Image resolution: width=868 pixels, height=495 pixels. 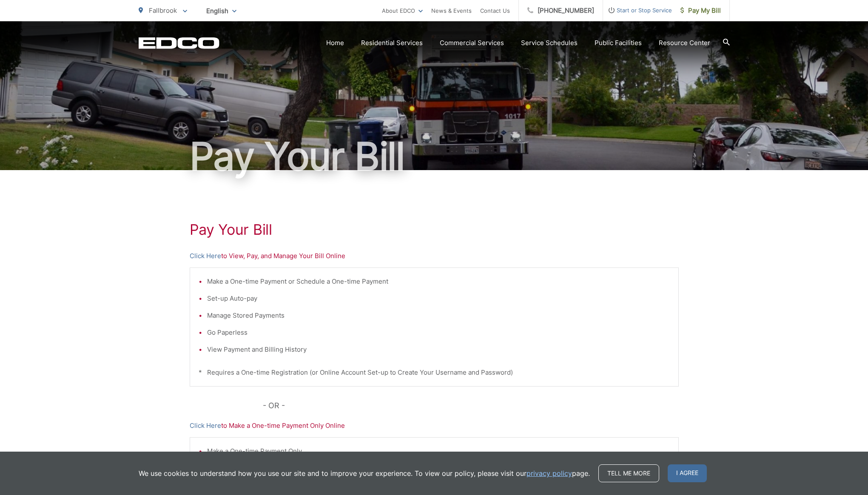 I want to click on p: * Requires a One-time Registration (or Online Account Set-up to Create Your Username and Password), so click(x=434, y=372).